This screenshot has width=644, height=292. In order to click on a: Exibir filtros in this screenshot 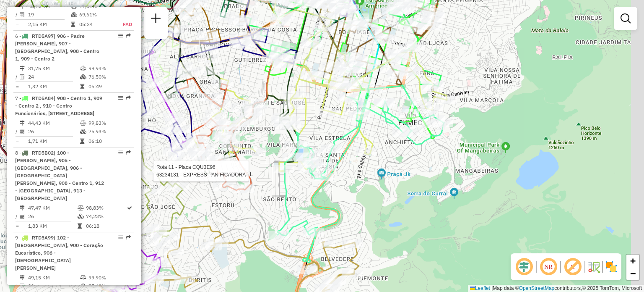, I will do `click(626, 18)`.